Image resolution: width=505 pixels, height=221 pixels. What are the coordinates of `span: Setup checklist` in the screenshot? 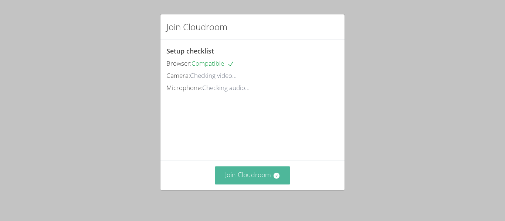 It's located at (190, 51).